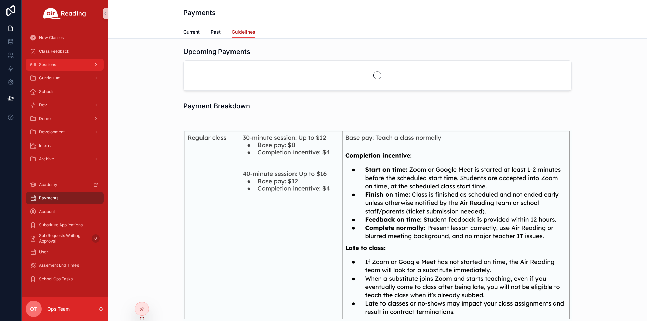 Image resolution: width=647 pixels, height=321 pixels. Describe the element at coordinates (217, 106) in the screenshot. I see `h1: Payment Breakdown` at that location.